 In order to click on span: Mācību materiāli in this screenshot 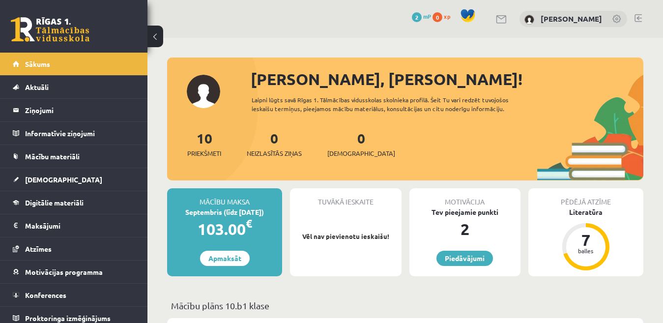, I will do `click(52, 156)`.